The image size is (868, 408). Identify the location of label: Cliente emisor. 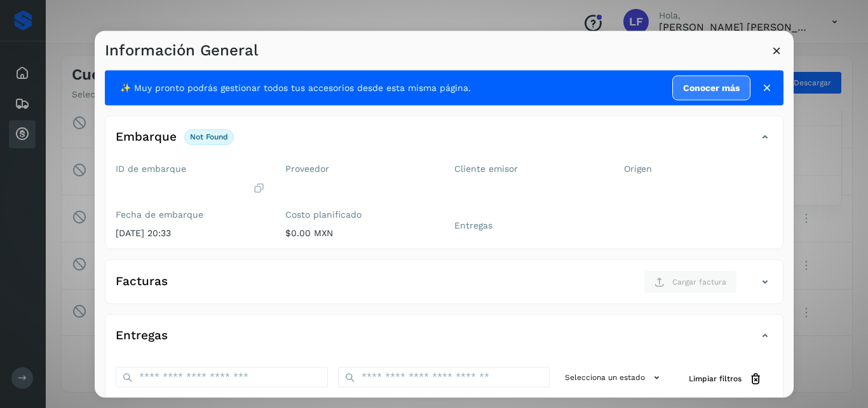
(529, 168).